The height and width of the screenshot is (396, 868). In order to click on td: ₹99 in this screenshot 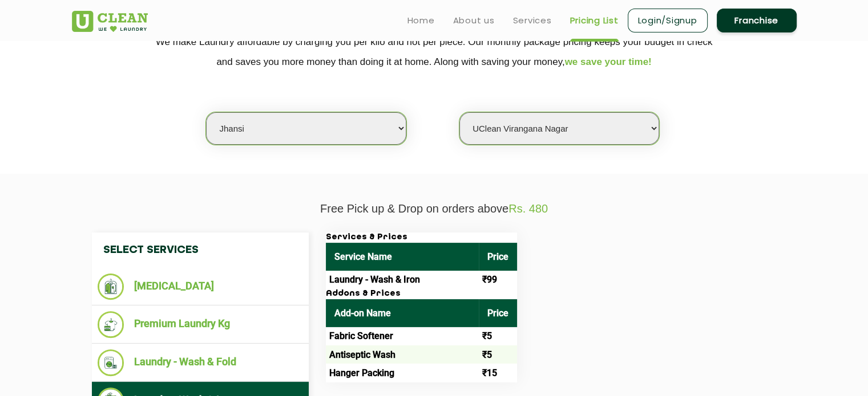, I will do `click(497, 280)`.